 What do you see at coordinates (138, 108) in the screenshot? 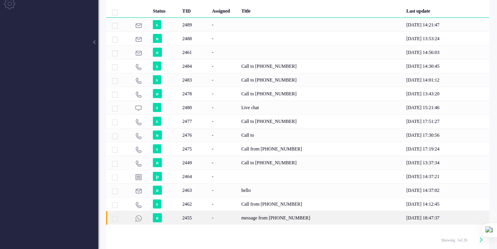
I see `img: ic_chat_grey.svg` at bounding box center [138, 108].